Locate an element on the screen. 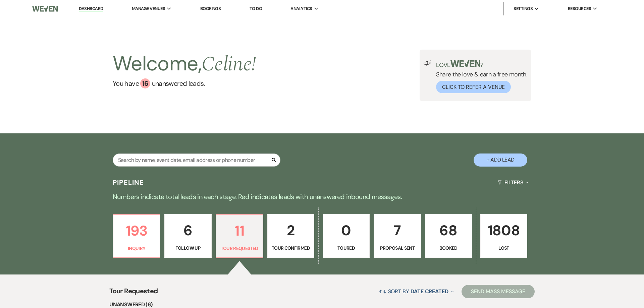  div: Share the love & earn a free month. is located at coordinates (479, 77).